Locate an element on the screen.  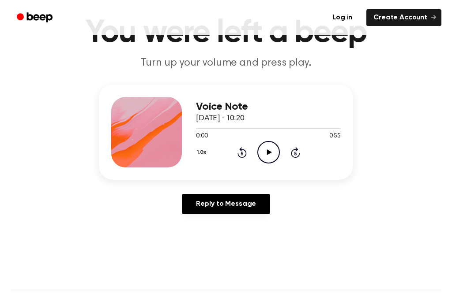
a: Reply to Message is located at coordinates (226, 204).